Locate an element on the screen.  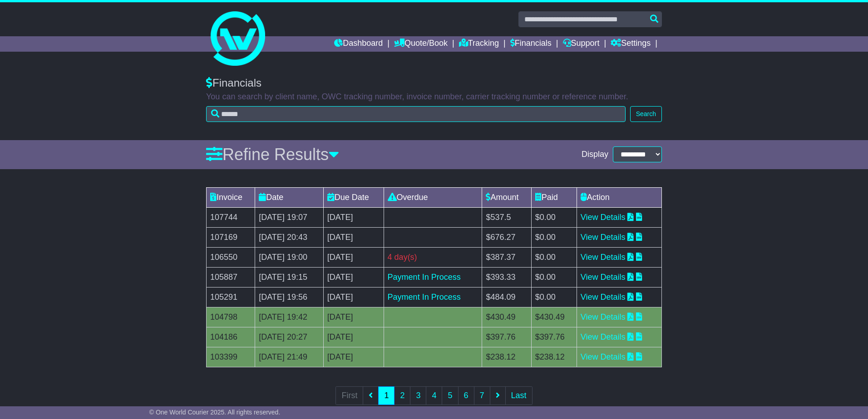
a: 5 is located at coordinates (449, 395).